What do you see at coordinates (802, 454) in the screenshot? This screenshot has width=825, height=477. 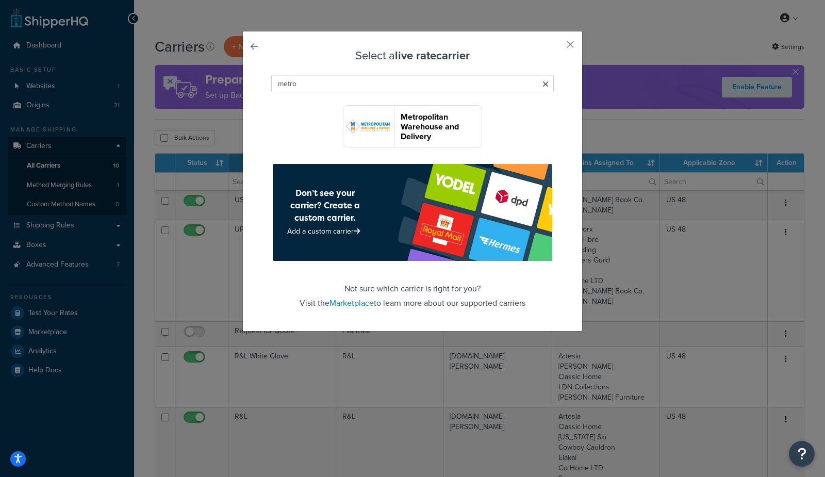 I see `button: Open Resource Center` at bounding box center [802, 454].